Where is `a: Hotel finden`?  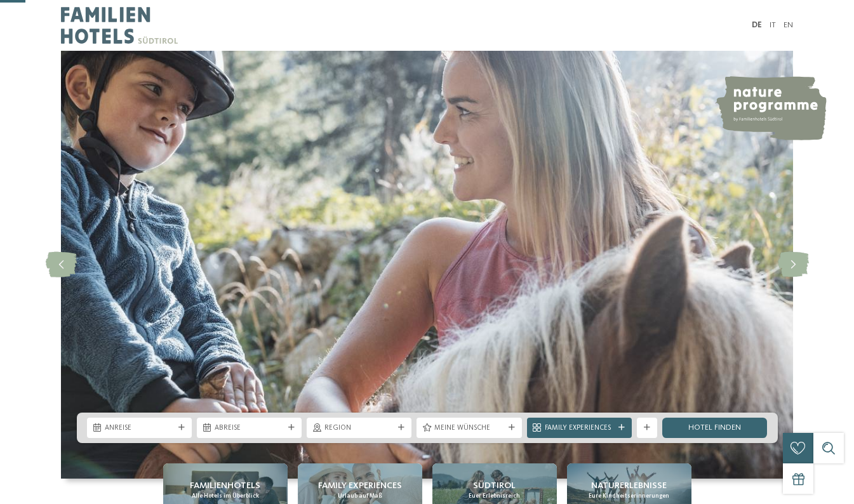
a: Hotel finden is located at coordinates (714, 428).